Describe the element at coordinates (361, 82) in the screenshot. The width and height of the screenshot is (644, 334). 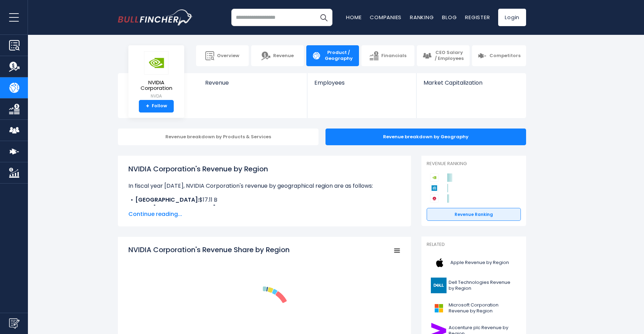
I see `span: Employees` at that location.